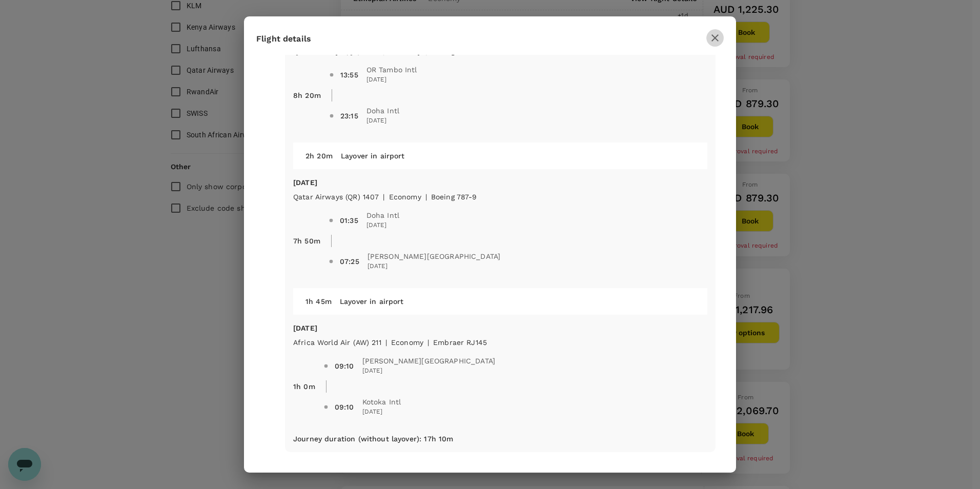 This screenshot has width=980, height=489. I want to click on p: 1h 0m, so click(304, 386).